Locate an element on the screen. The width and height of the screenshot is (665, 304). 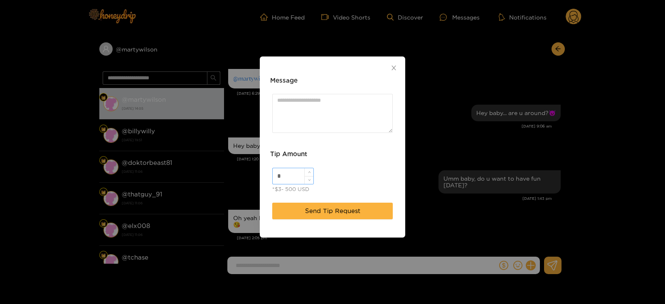
button: Send Tip Request is located at coordinates (333, 211).